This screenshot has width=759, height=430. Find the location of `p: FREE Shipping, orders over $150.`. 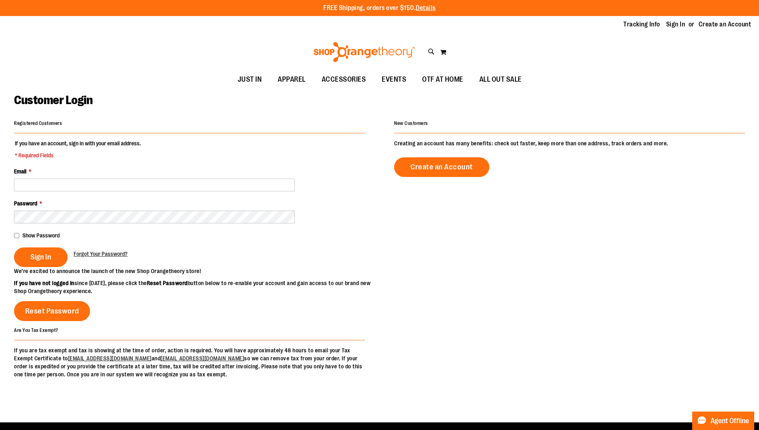

p: FREE Shipping, orders over $150. is located at coordinates (379, 8).